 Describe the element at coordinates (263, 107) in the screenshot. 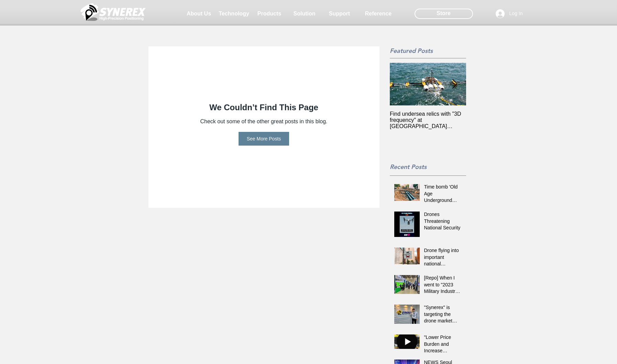

I see `div: We Couldn’t Find This Page` at that location.